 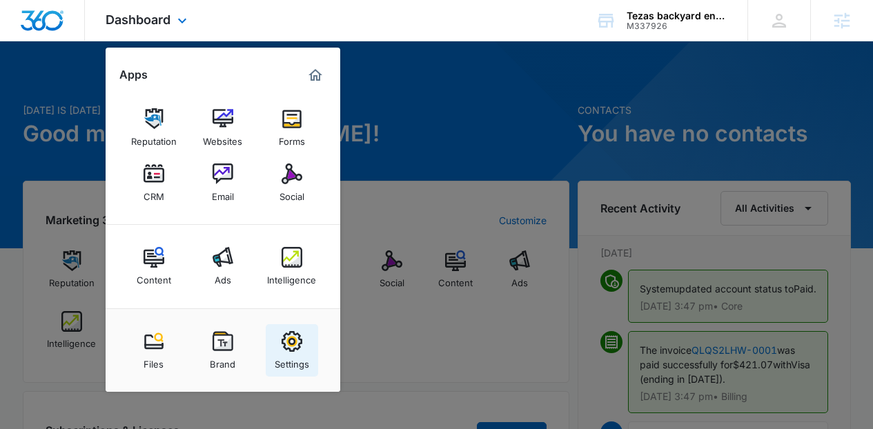 I want to click on div: Forms, so click(x=292, y=138).